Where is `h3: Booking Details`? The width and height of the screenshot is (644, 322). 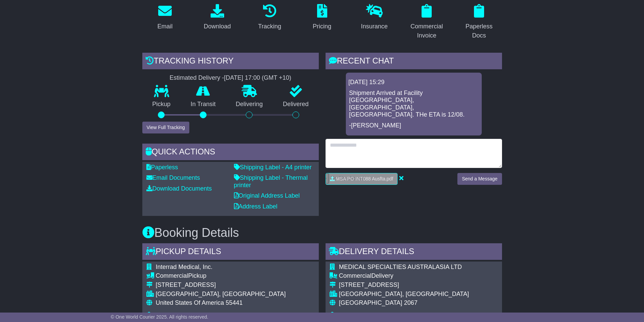
h3: Booking Details is located at coordinates (322, 233).